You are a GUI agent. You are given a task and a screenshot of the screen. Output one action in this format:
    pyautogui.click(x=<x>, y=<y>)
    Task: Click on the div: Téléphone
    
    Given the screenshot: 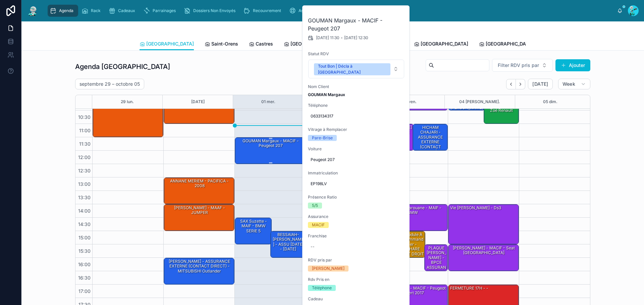 What is the action you would take?
    pyautogui.click(x=321, y=288)
    